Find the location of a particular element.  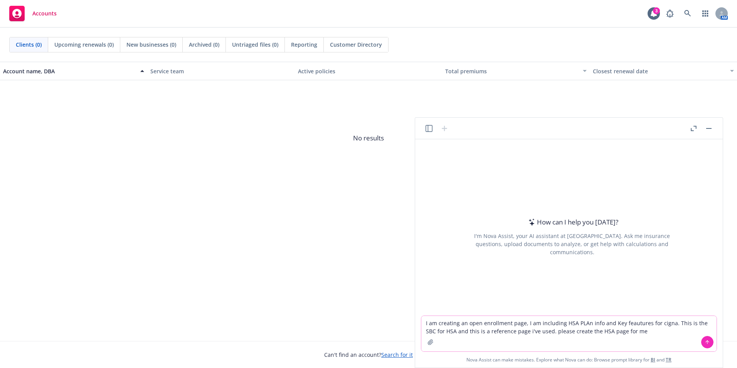

span: Nova Assist can make mistakes. Explore what Nova can do: Browse prompt library for and is located at coordinates (569, 359).